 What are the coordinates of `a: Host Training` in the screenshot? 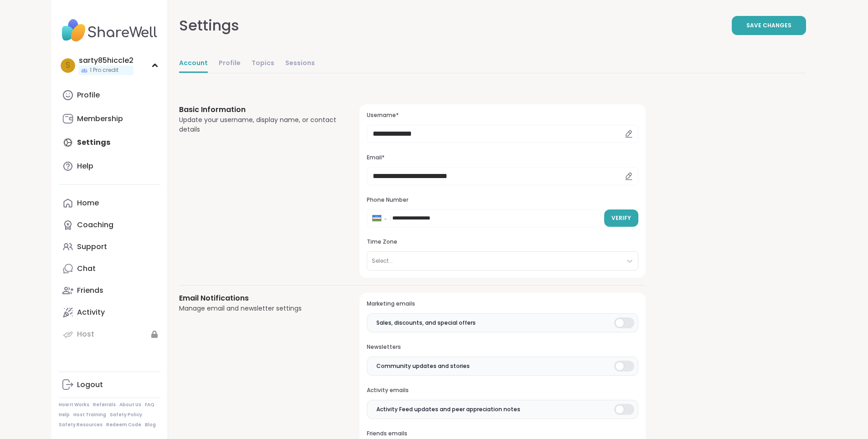 It's located at (90, 415).